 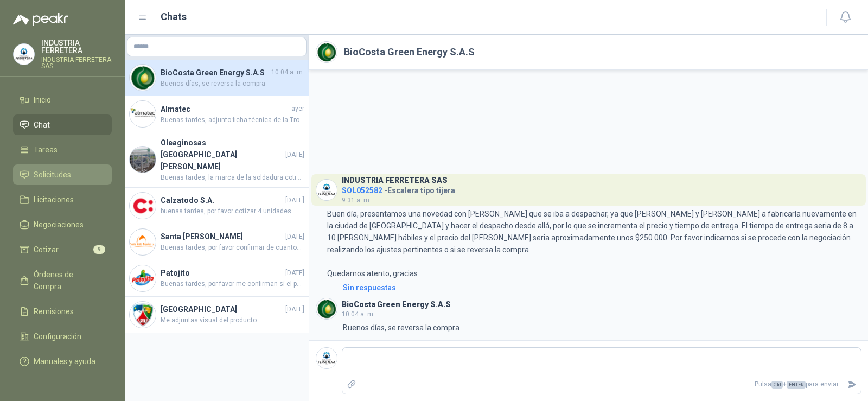 What do you see at coordinates (298, 109) in the screenshot?
I see `span: ayer` at bounding box center [298, 109].